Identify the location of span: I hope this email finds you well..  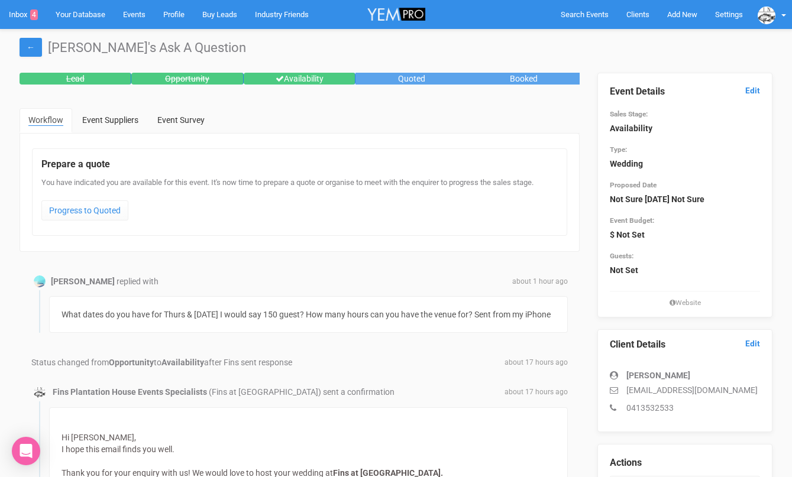
(118, 449).